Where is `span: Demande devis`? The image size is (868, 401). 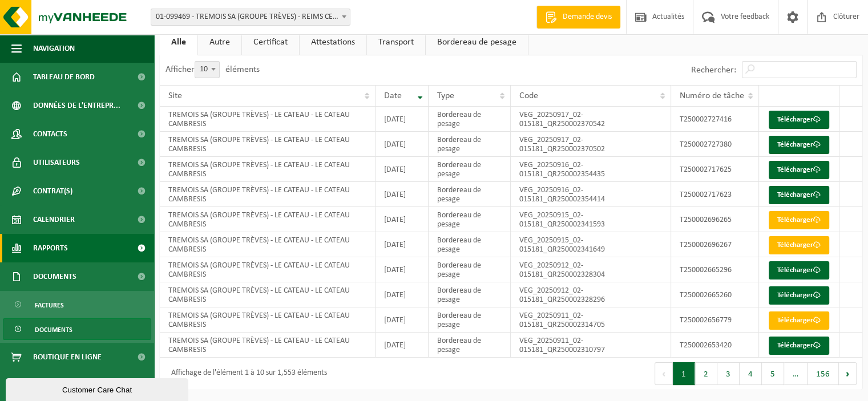 span: Demande devis is located at coordinates (587, 17).